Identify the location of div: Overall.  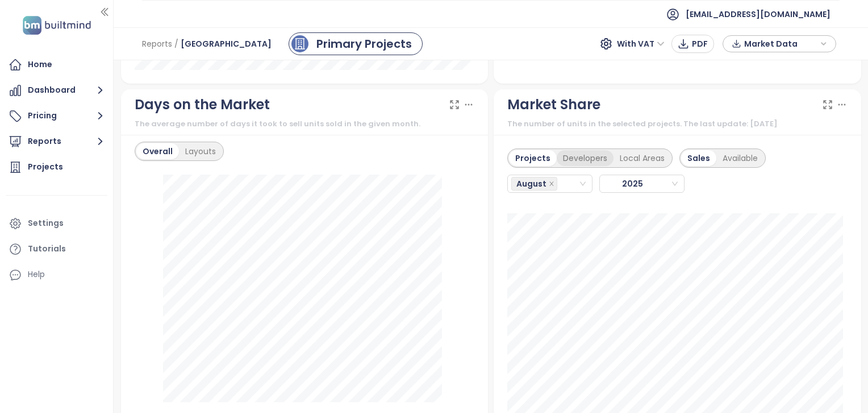
(157, 151).